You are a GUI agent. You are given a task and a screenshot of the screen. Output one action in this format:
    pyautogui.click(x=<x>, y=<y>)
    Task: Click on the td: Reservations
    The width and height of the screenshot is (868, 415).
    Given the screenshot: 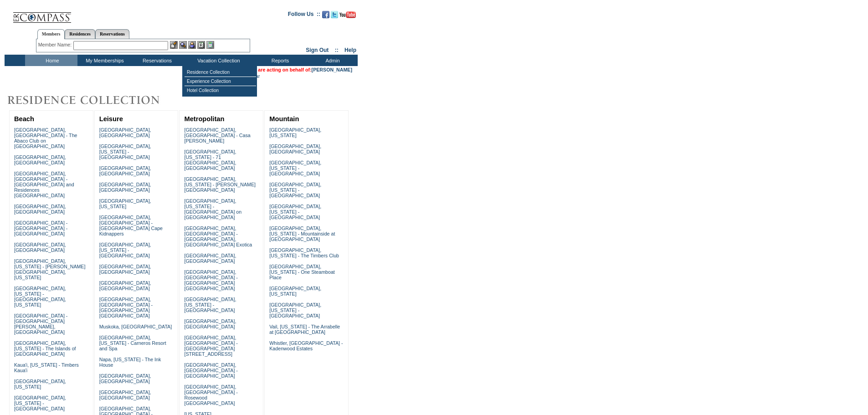 What is the action you would take?
    pyautogui.click(x=156, y=60)
    